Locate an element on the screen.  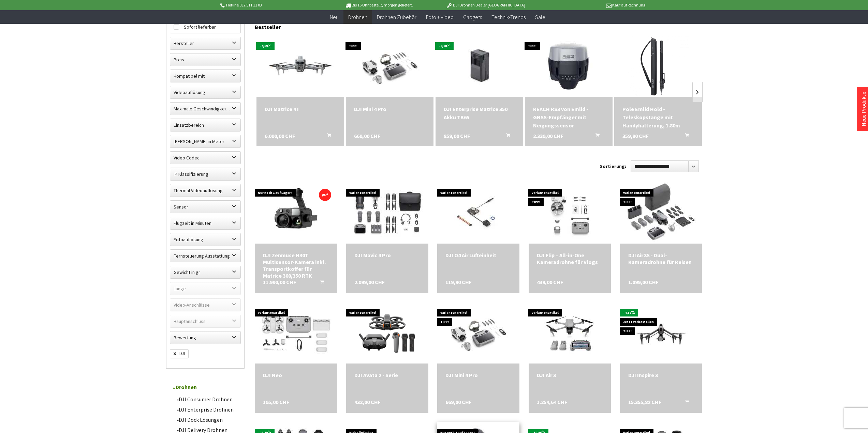
label: Thermal Videoauflösung is located at coordinates (205, 191).